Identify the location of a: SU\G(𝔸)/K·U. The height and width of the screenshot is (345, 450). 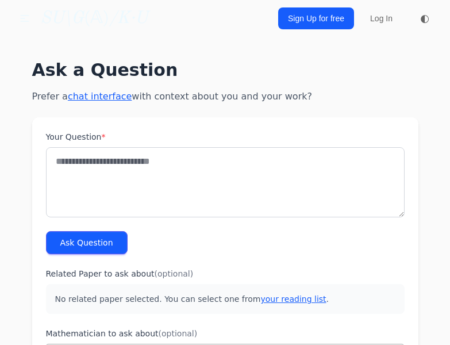
(94, 18).